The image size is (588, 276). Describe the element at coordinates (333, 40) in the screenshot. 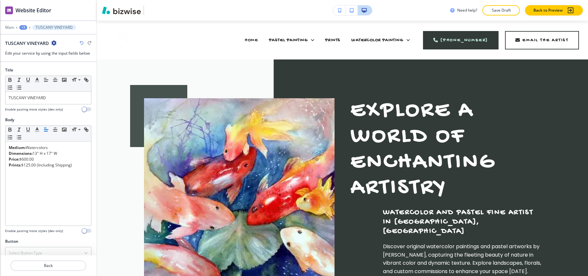

I see `div: PRINTS` at that location.